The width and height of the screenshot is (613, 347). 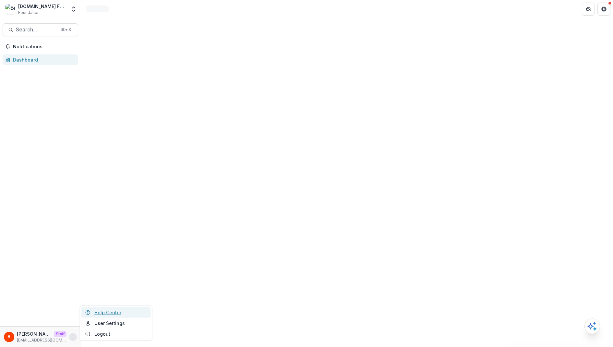 I want to click on nav: breadcrumb, so click(x=97, y=9).